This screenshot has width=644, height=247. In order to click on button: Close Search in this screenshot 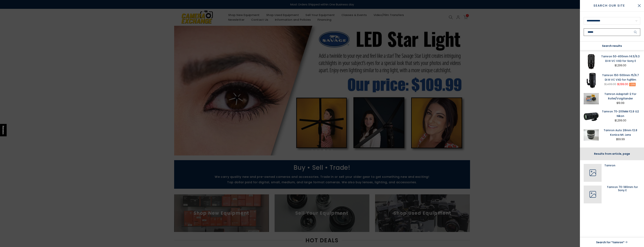, I will do `click(639, 6)`.